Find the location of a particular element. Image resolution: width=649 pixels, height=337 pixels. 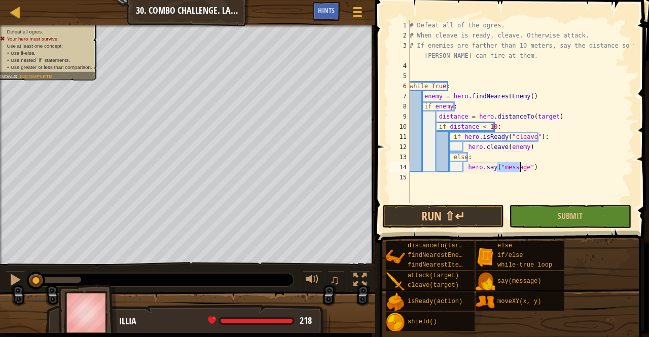

span: distanceTo(target) is located at coordinates (441, 246).